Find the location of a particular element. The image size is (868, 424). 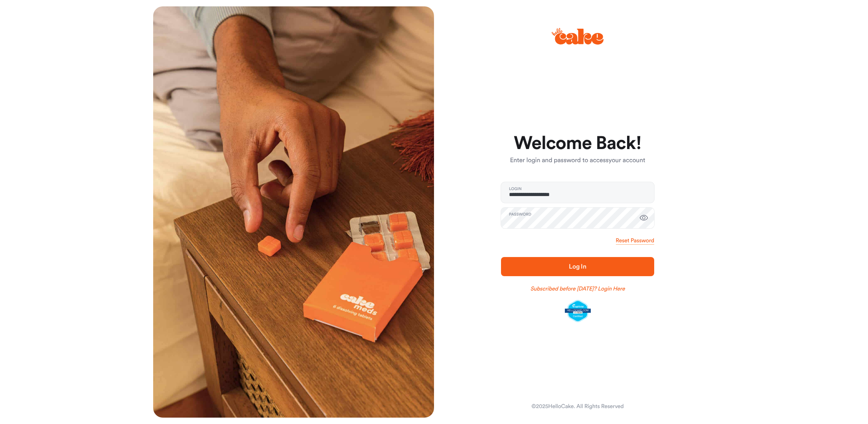

p: Enter login and password to access your account is located at coordinates (578, 161).